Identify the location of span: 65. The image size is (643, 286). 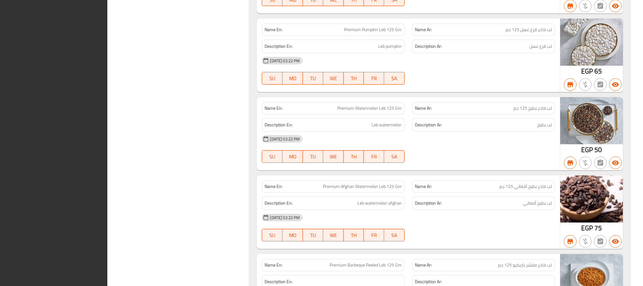
(598, 71).